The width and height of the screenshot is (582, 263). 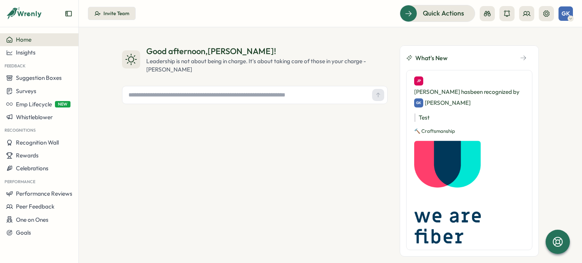 I want to click on span: NEW, so click(x=63, y=104).